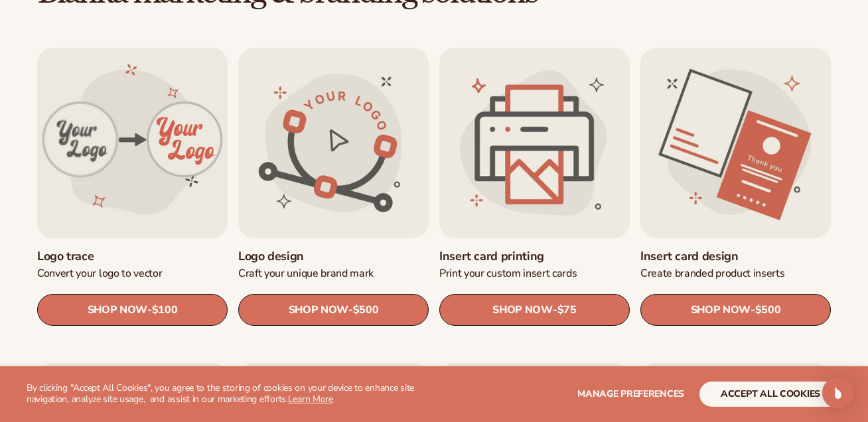  What do you see at coordinates (631, 394) in the screenshot?
I see `button: Manage preferences` at bounding box center [631, 394].